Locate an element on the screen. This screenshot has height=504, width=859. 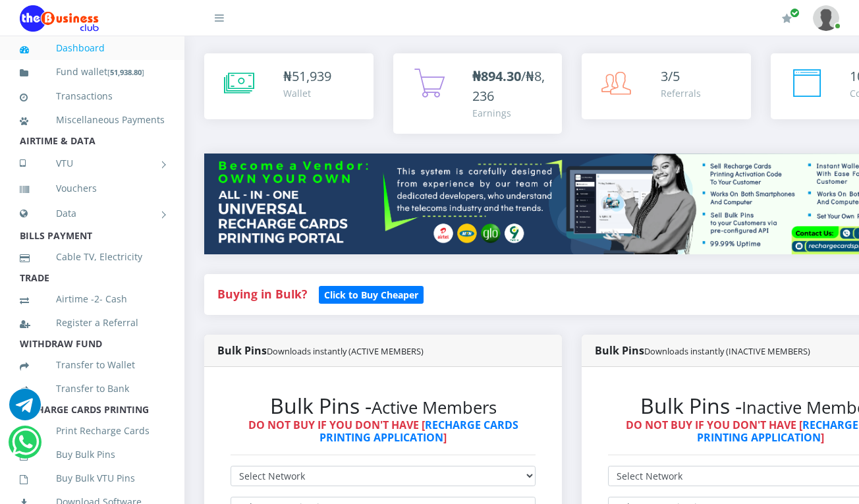
a: Buy Bulk Pins is located at coordinates (93, 455).